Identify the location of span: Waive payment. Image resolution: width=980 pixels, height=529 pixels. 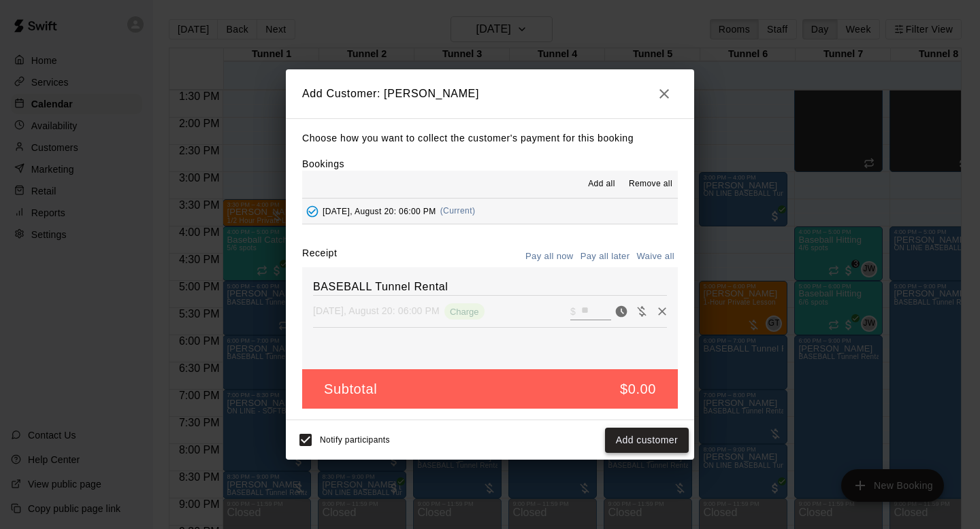
(642, 310).